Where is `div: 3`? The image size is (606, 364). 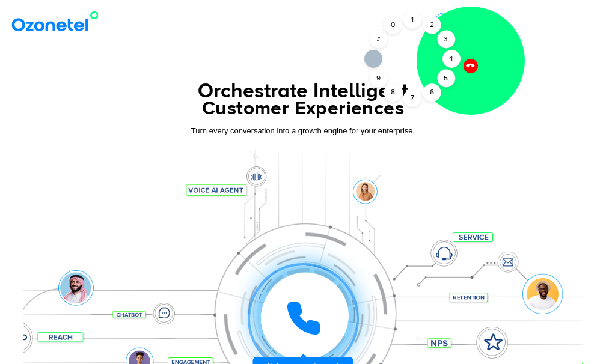 div: 3 is located at coordinates (446, 39).